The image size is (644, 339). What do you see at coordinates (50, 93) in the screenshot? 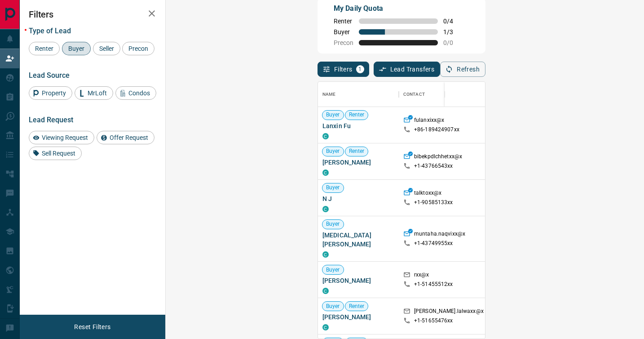
I see `div: Property` at bounding box center [50, 93].